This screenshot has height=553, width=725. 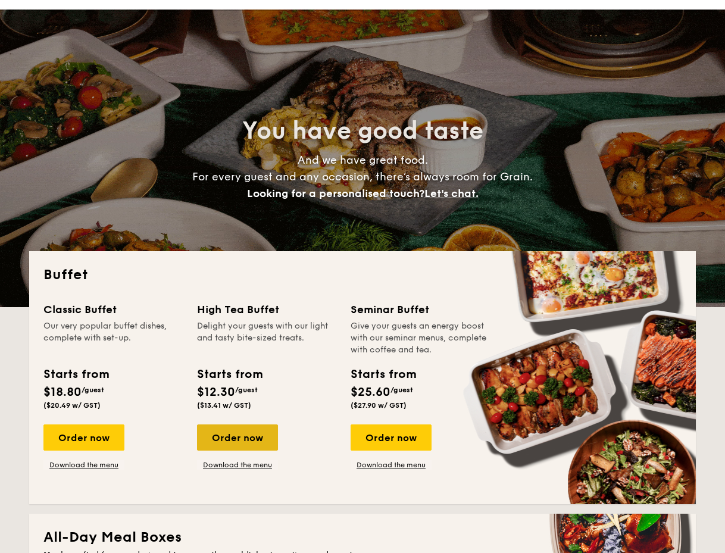 What do you see at coordinates (420, 310) in the screenshot?
I see `div: Seminar Buffet` at bounding box center [420, 310].